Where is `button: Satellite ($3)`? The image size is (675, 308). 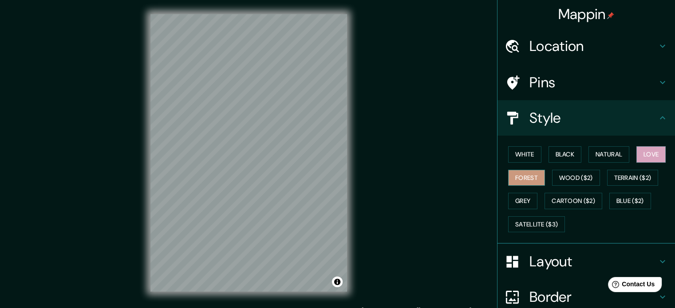 button: Satellite ($3) is located at coordinates (536, 224).